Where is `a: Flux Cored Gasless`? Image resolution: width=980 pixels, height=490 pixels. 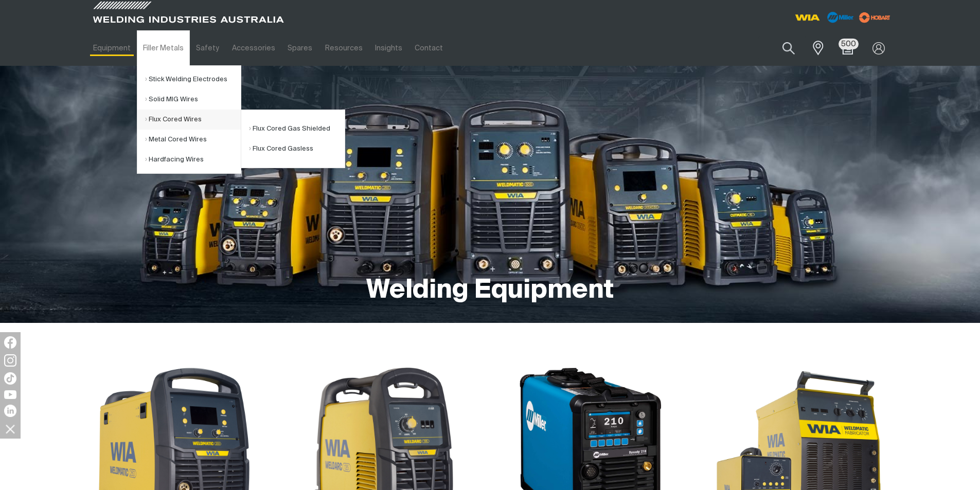 a: Flux Cored Gasless is located at coordinates (297, 148).